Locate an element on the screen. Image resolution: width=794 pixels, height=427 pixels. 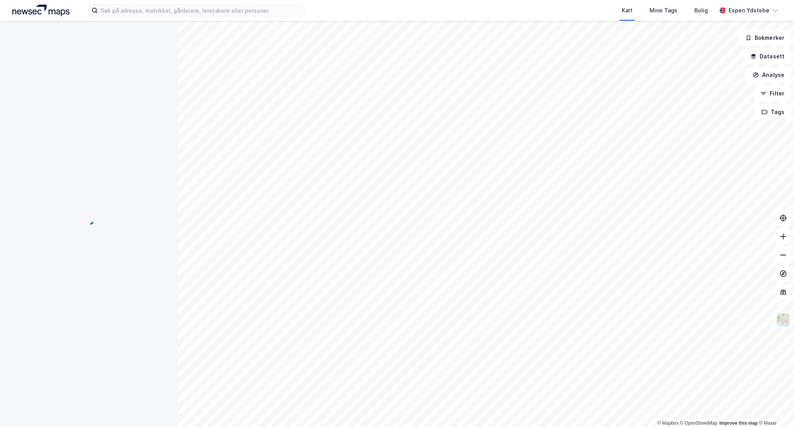
img: spinner.a6d8c91a73a9ac5275cf975e30b51cfb.svg is located at coordinates (89, 219).